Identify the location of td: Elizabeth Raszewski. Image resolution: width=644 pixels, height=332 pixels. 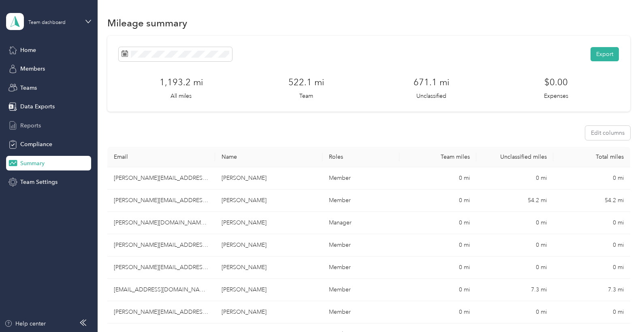
(269, 178).